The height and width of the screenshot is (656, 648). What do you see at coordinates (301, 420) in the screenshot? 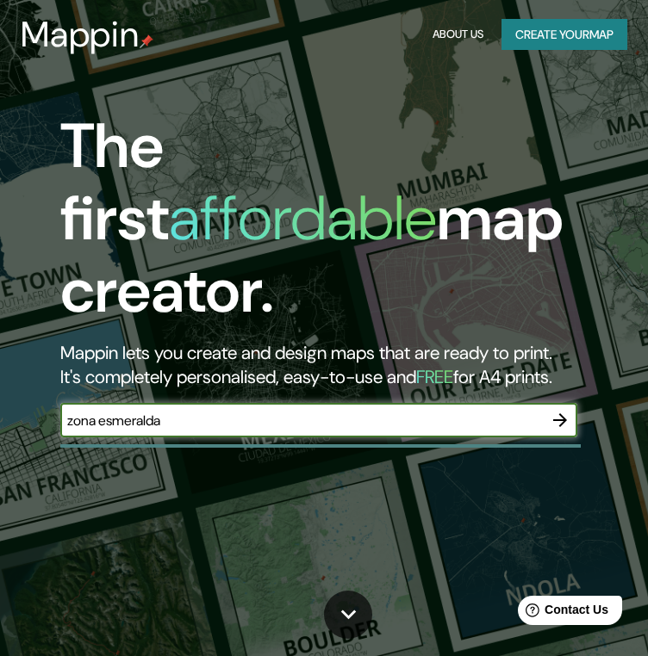
I see `input: Choose your favourite place` at bounding box center [301, 420].